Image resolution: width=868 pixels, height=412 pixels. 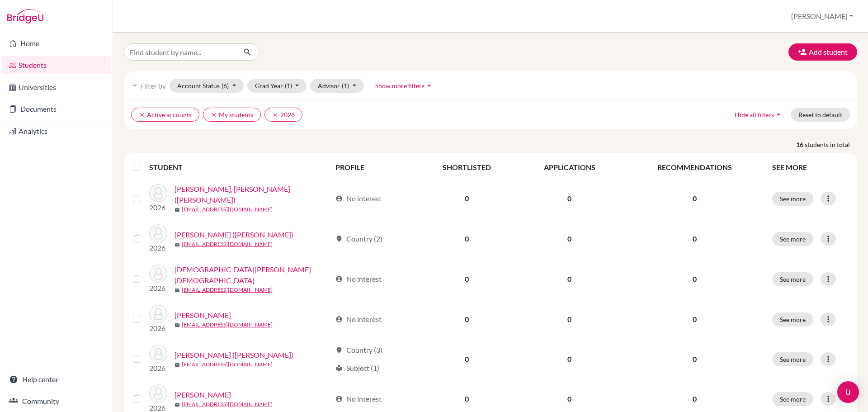 I want to click on strong: 16, so click(x=800, y=144).